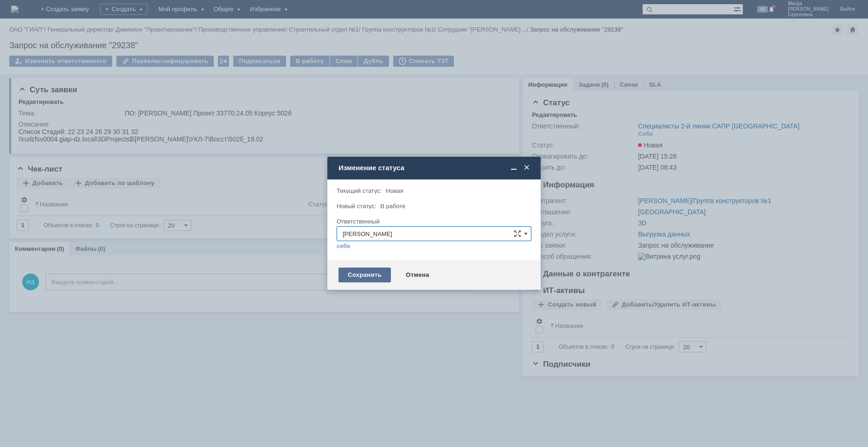 This screenshot has height=447, width=868. I want to click on span: Сложная форма, so click(517, 234).